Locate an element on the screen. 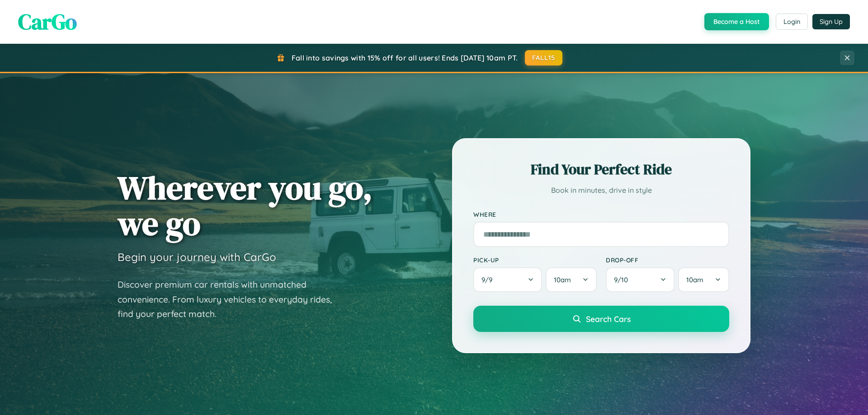  span: 9 / 10 is located at coordinates (623, 280).